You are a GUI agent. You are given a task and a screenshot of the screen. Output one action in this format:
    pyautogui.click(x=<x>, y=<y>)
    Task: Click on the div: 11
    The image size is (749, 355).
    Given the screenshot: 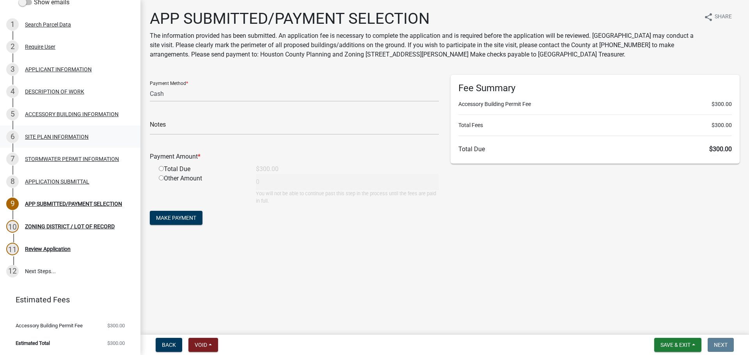 What is the action you would take?
    pyautogui.click(x=12, y=249)
    